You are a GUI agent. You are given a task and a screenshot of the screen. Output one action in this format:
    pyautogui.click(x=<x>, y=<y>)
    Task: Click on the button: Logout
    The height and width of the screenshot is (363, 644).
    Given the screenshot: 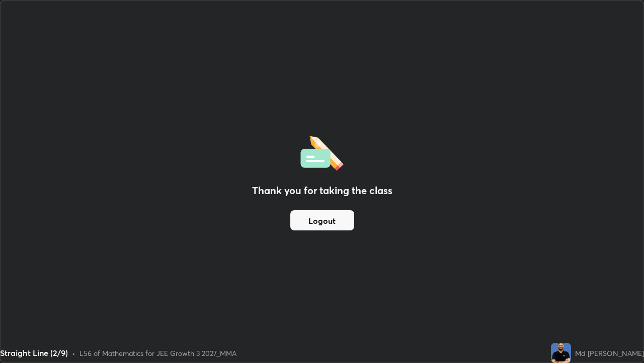 What is the action you would take?
    pyautogui.click(x=322, y=220)
    